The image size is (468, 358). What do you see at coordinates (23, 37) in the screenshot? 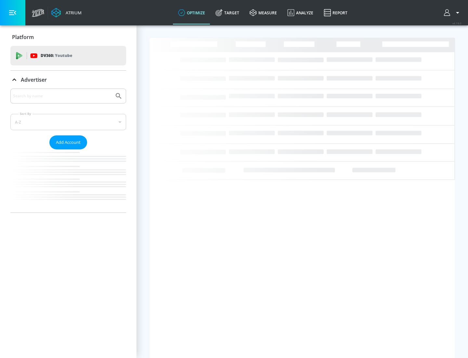
I see `p: Platform` at bounding box center [23, 37].